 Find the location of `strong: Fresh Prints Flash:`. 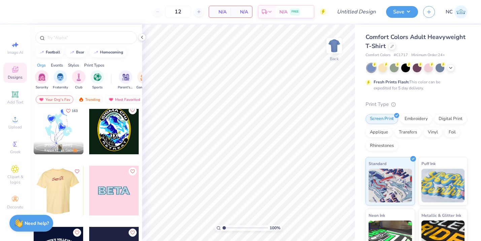

strong: Fresh Prints Flash: is located at coordinates (391, 82).